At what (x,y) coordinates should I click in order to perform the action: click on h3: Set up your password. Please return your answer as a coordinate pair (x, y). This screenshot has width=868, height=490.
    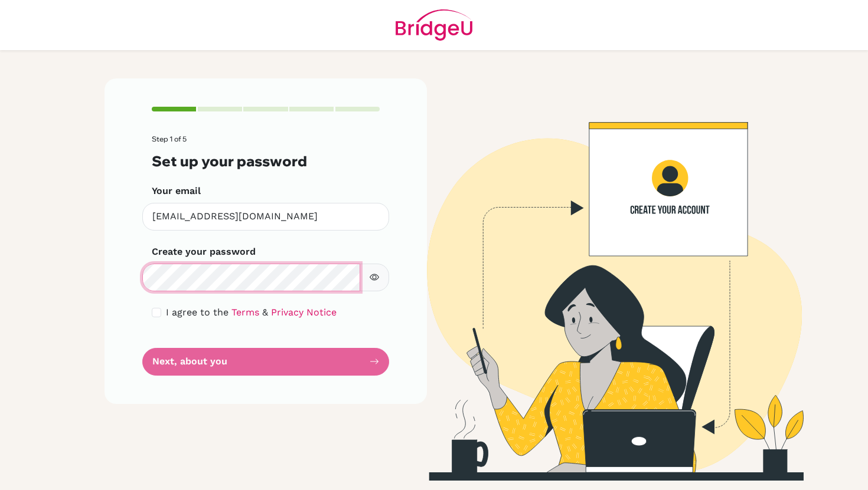
    Looking at the image, I should click on (266, 161).